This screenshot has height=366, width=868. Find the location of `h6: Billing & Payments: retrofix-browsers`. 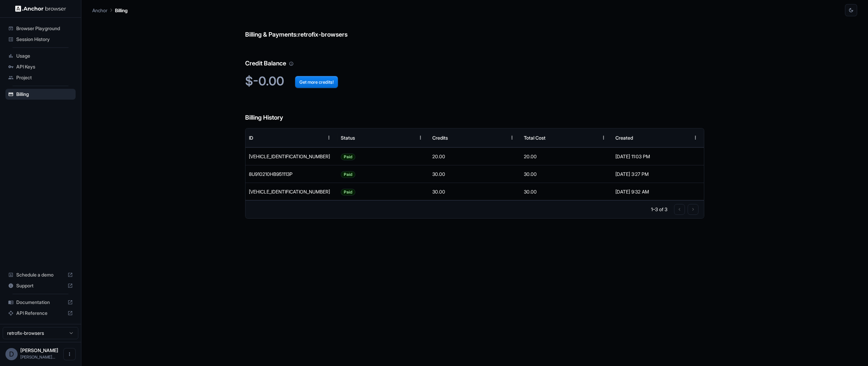

h6: Billing & Payments: retrofix-browsers is located at coordinates (475, 28).